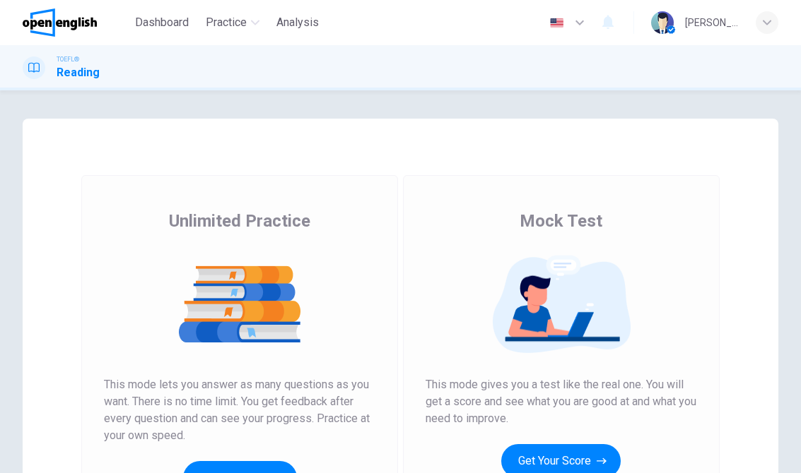 Image resolution: width=801 pixels, height=473 pixels. Describe the element at coordinates (556, 23) in the screenshot. I see `img: en` at that location.